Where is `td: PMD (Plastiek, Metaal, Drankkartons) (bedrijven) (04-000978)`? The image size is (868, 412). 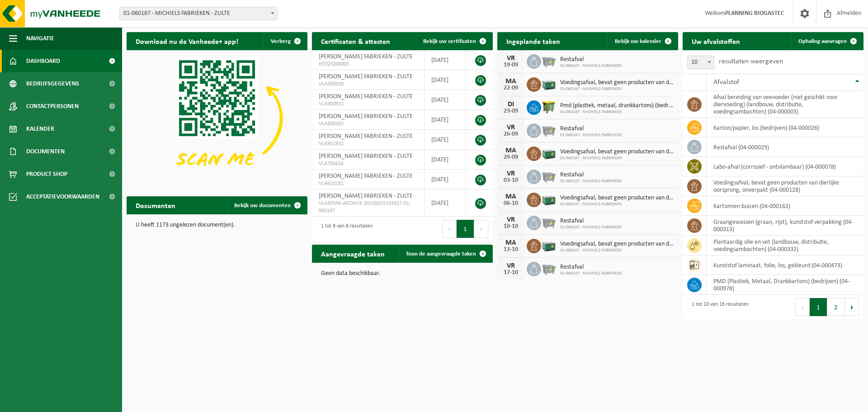
td: PMD (Plastiek, Metaal, Drankkartons) (bedrijven) (04-000978) is located at coordinates (785, 285).